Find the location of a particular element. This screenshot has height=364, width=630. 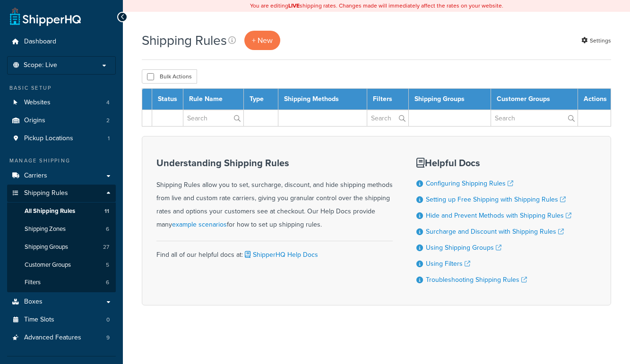

span: Customer Groups is located at coordinates (48, 265).